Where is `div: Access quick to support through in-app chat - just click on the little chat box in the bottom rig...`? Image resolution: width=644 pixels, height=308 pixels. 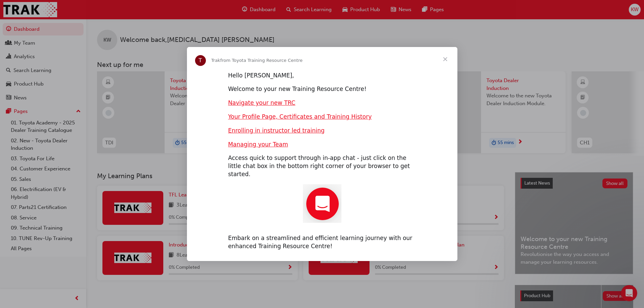 div: Access quick to support through in-app chat - just click on the little chat box in the bottom rig... is located at coordinates (322, 166).